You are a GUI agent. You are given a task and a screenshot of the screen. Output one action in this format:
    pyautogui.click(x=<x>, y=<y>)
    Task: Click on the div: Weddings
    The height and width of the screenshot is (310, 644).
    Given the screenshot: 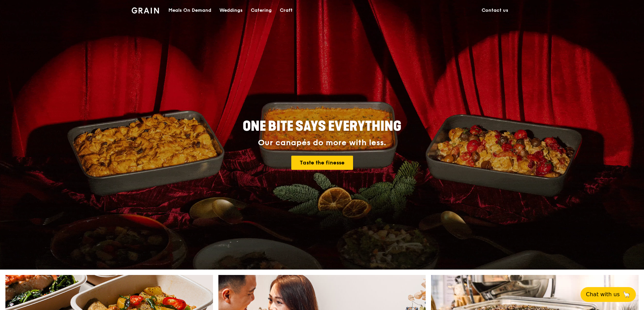 What is the action you would take?
    pyautogui.click(x=231, y=10)
    